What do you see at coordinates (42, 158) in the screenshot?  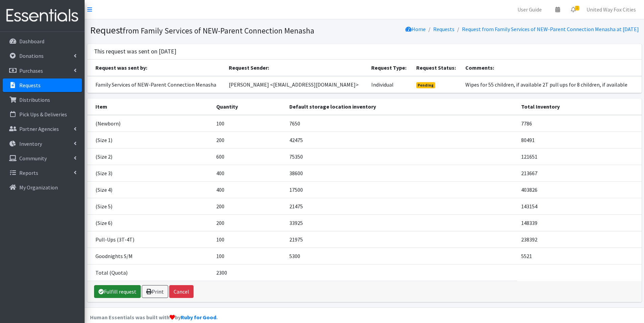 I see `a: Community` at bounding box center [42, 158].